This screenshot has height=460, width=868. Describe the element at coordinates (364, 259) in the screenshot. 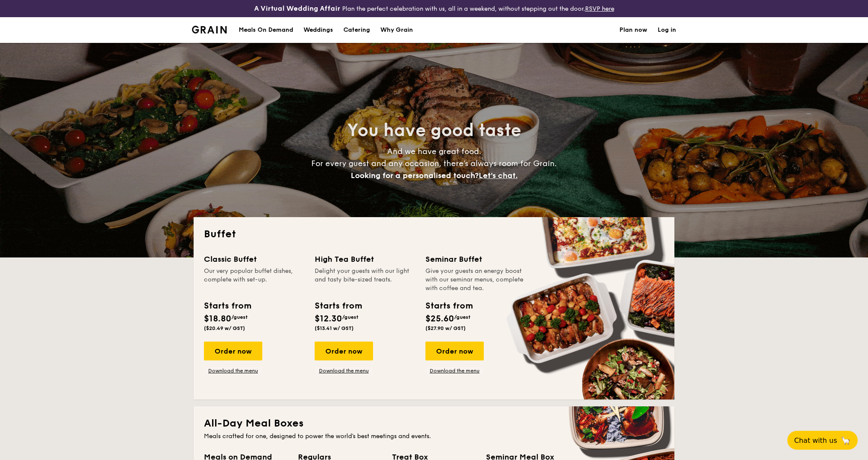

I see `div: High Tea Buffet` at that location.